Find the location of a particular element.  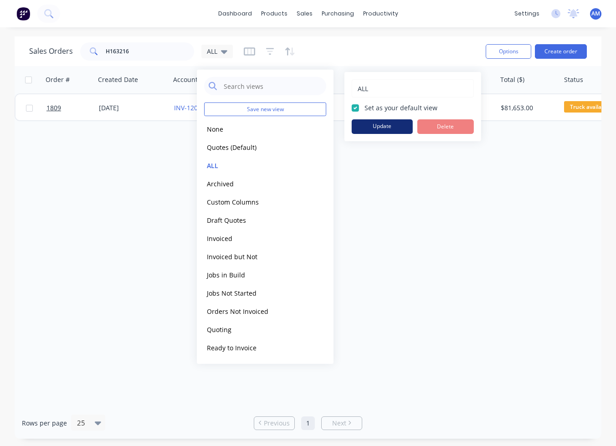

button: Delete is located at coordinates (446, 127).